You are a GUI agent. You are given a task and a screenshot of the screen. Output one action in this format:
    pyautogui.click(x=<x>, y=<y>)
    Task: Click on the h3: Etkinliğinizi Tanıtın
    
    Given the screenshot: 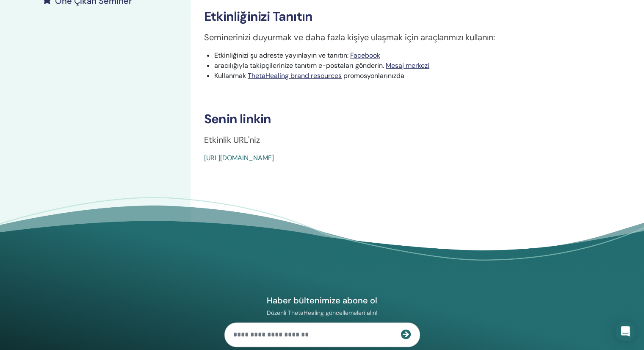 What is the action you would take?
    pyautogui.click(x=405, y=17)
    